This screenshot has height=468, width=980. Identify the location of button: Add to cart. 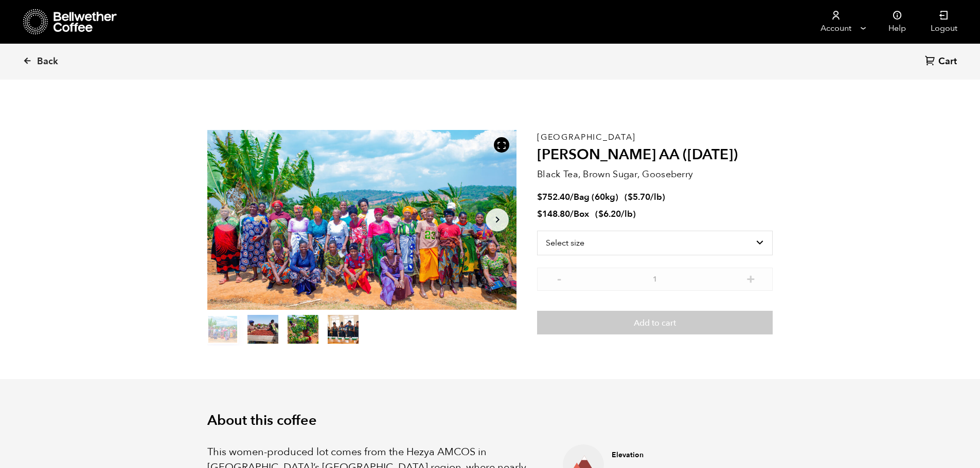
(655, 323).